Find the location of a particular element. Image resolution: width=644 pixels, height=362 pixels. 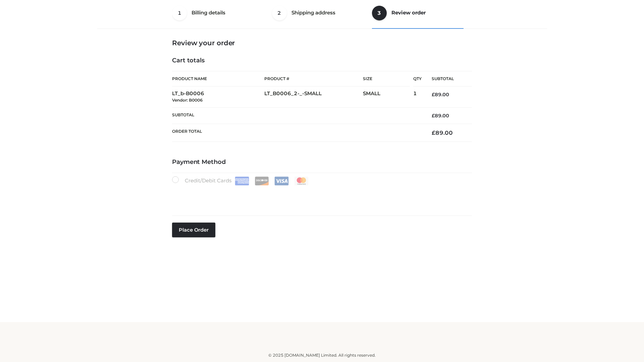

td: LT_B0006_2-_-SMALL is located at coordinates (314, 97).